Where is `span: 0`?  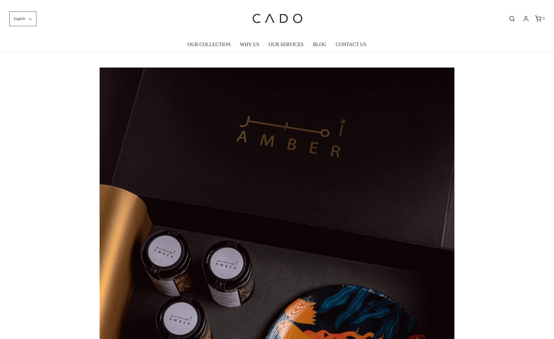 span: 0 is located at coordinates (544, 18).